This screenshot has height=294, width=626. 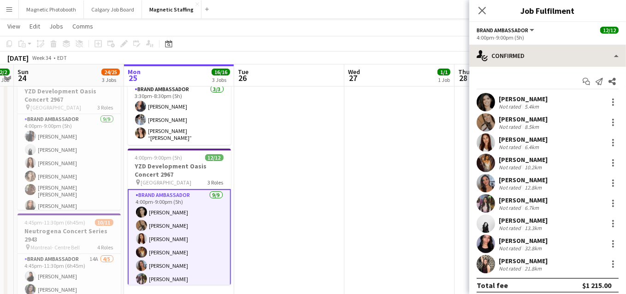 I want to click on a: Comms, so click(x=82, y=26).